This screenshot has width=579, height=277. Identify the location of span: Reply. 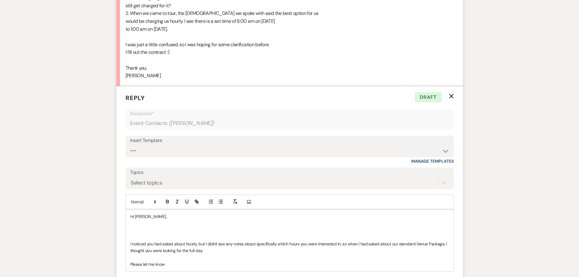
(135, 98).